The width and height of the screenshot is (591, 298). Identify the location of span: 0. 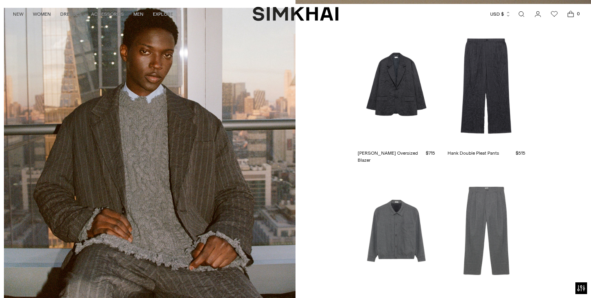
(578, 14).